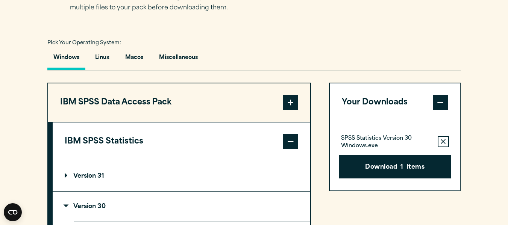 The image size is (508, 225). Describe the element at coordinates (13, 213) in the screenshot. I see `button: Open CMP widget` at that location.